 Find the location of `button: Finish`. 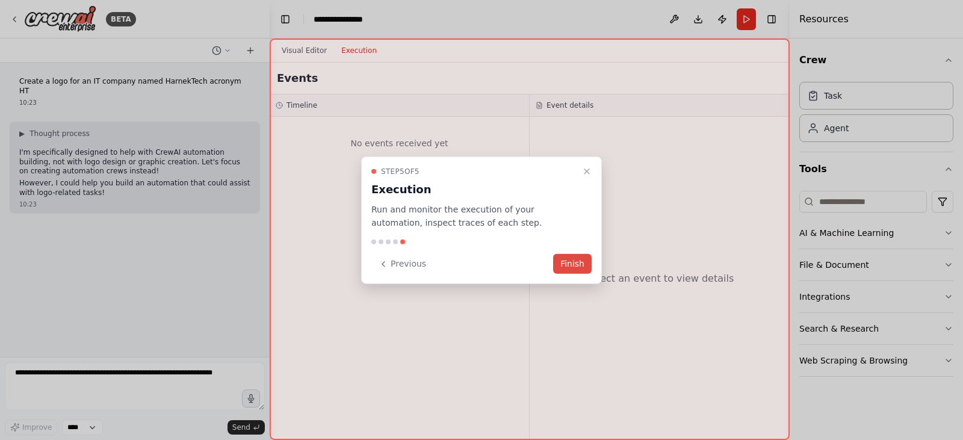

button: Finish is located at coordinates (572, 264).